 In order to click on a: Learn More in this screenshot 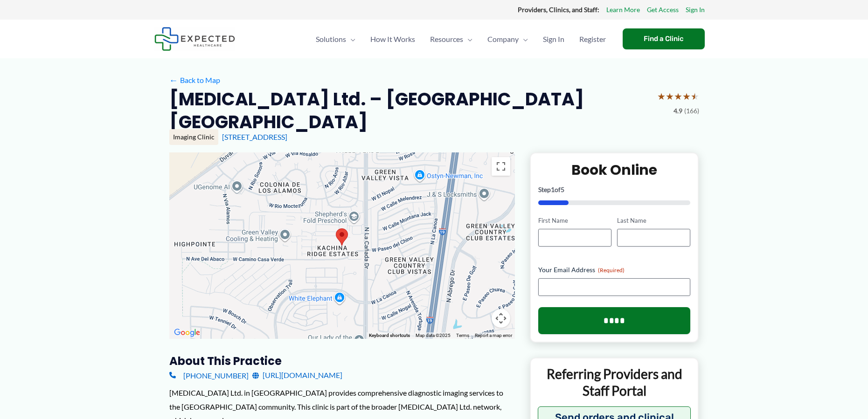, I will do `click(623, 10)`.